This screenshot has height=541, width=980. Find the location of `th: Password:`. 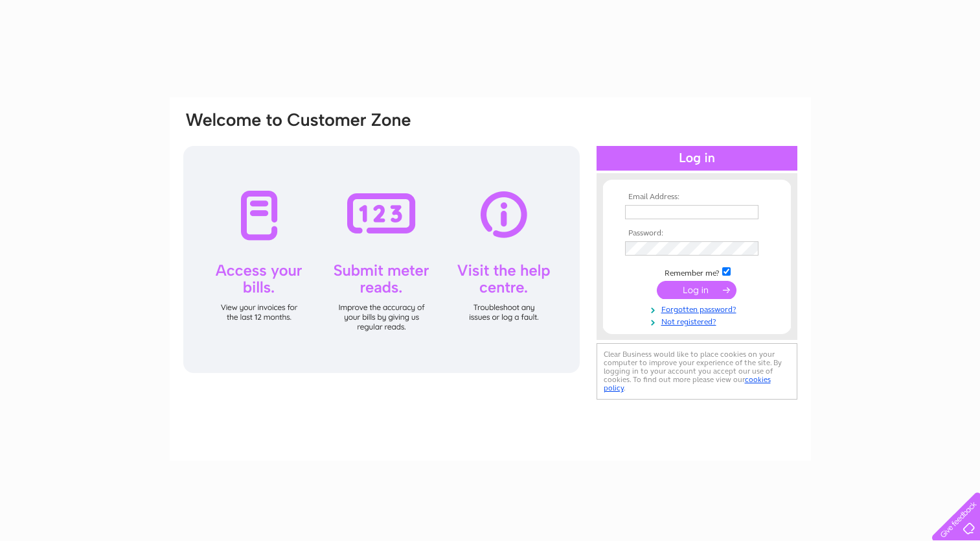

th: Password: is located at coordinates (697, 233).